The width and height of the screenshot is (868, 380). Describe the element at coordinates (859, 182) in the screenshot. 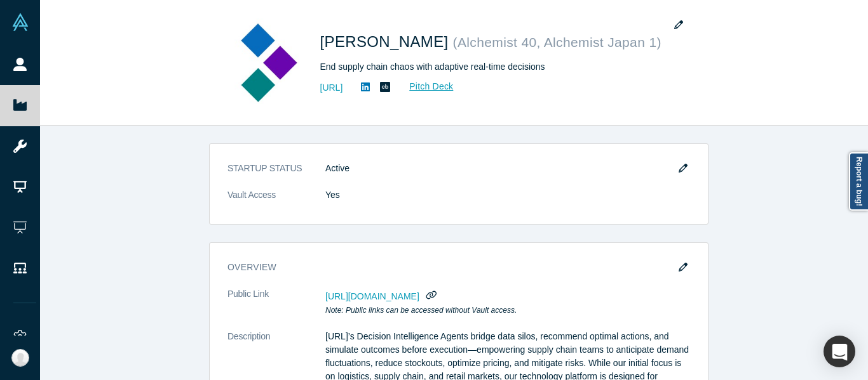

I see `a: Report a bug!` at that location.